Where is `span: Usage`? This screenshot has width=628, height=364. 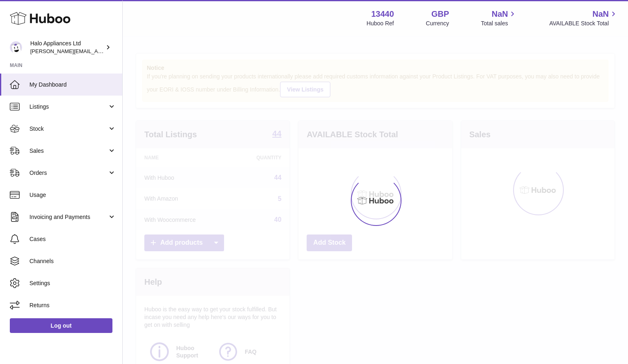
span: Usage is located at coordinates (73, 195).